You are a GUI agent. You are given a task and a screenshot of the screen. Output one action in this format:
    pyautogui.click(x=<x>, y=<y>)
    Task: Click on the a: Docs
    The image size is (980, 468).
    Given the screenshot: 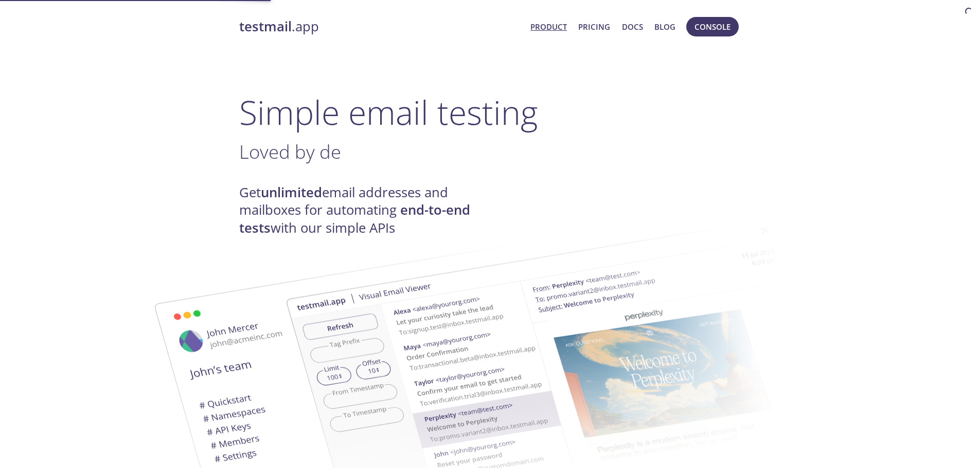 What is the action you would take?
    pyautogui.click(x=632, y=27)
    